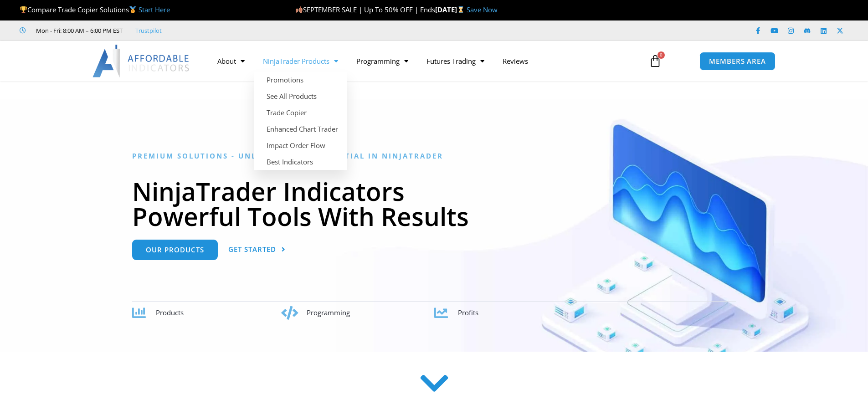 The width and height of the screenshot is (868, 415). Describe the element at coordinates (175, 249) in the screenshot. I see `a: Our Products` at that location.